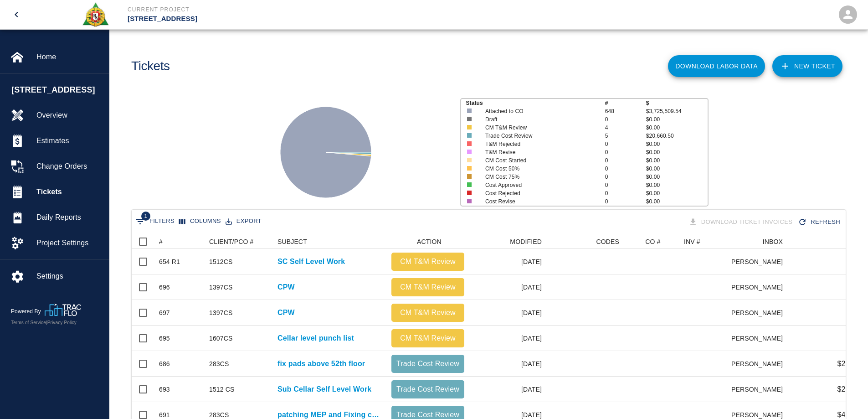 This screenshot has height=419, width=868. What do you see at coordinates (539, 111) in the screenshot?
I see `p: Attached to CO` at bounding box center [539, 111].